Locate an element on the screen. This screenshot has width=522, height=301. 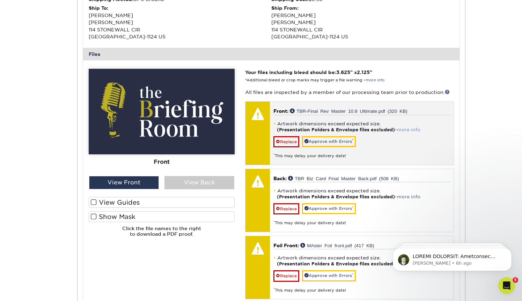
a: TBR Biz Card Final Master Back.pdf (508 KB) is located at coordinates (343, 178).